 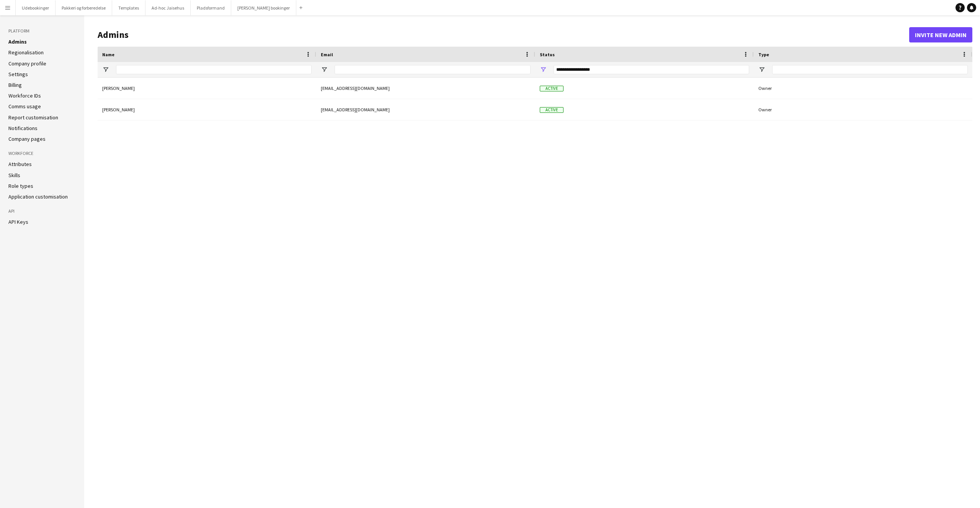 I want to click on h1: Admins, so click(x=504, y=35).